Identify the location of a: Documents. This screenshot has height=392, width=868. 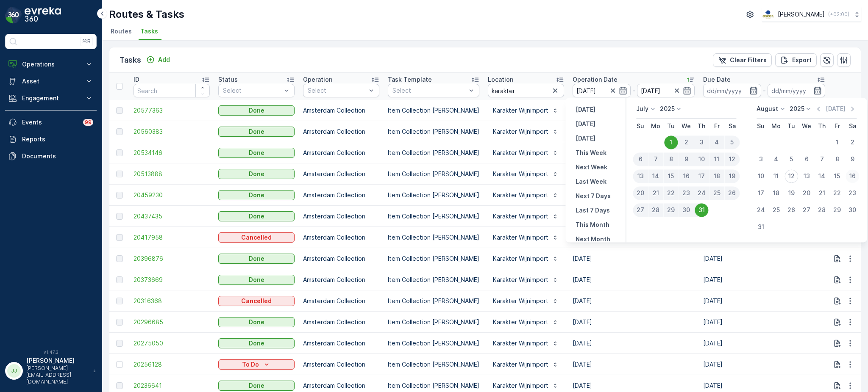
(50, 157).